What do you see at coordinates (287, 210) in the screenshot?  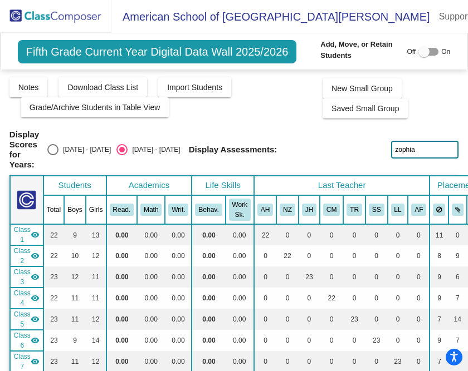 I see `button: NZ` at bounding box center [287, 210].